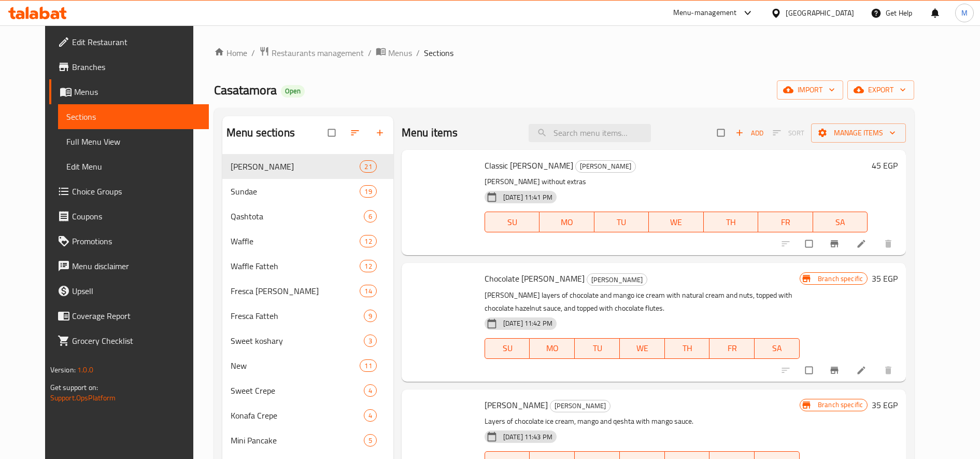 The width and height of the screenshot is (980, 459). I want to click on button: Manage items, so click(858, 133).